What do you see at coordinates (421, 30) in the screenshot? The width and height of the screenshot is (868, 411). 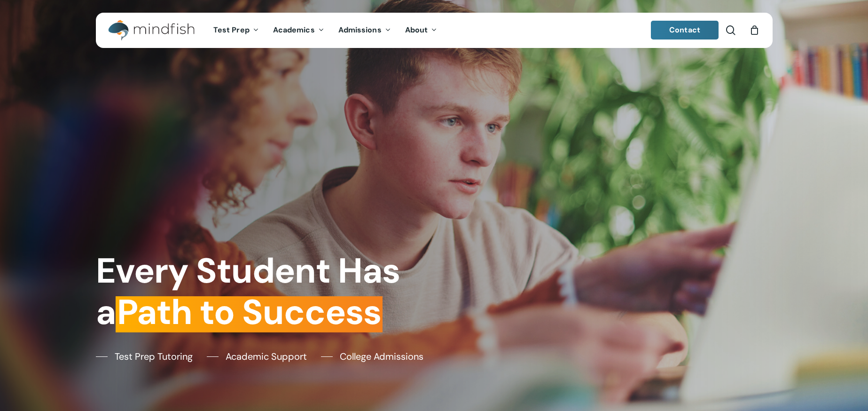 I see `a: About` at bounding box center [421, 30].